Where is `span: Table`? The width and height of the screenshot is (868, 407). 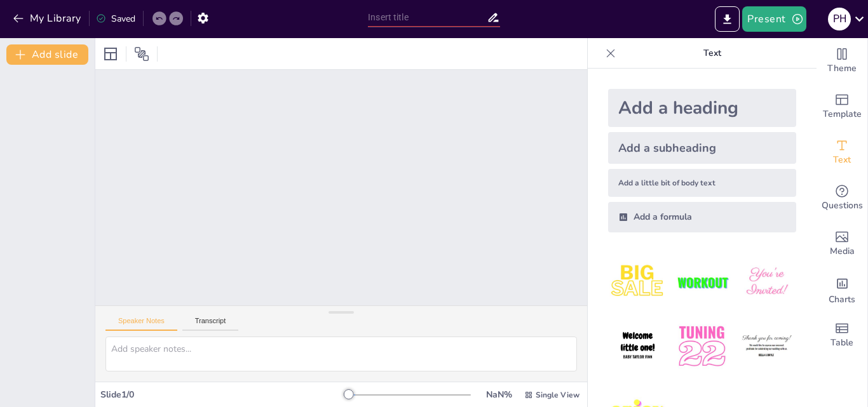 span: Table is located at coordinates (842, 343).